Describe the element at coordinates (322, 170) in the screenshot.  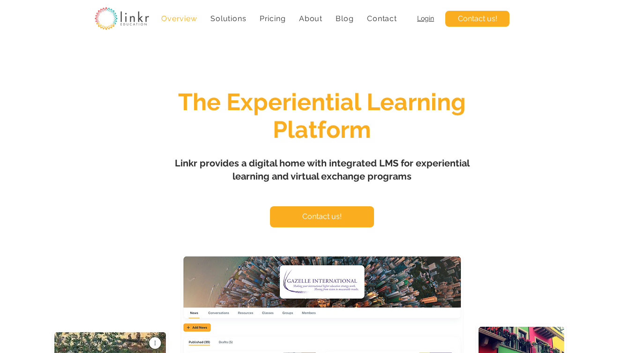
I see `span: Linkr provides a digital home with integrated LMS for experiential learning and virtual exchange ...` at that location.